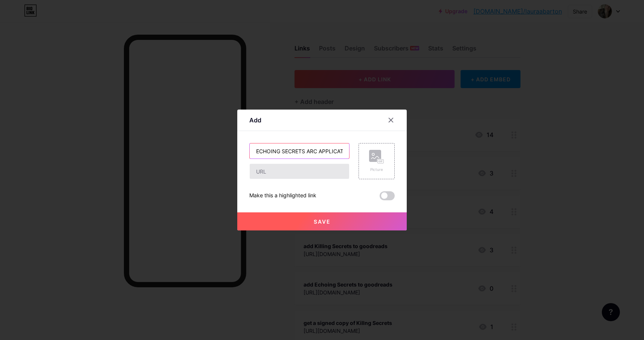  Describe the element at coordinates (377, 170) in the screenshot. I see `div: Picture` at that location.